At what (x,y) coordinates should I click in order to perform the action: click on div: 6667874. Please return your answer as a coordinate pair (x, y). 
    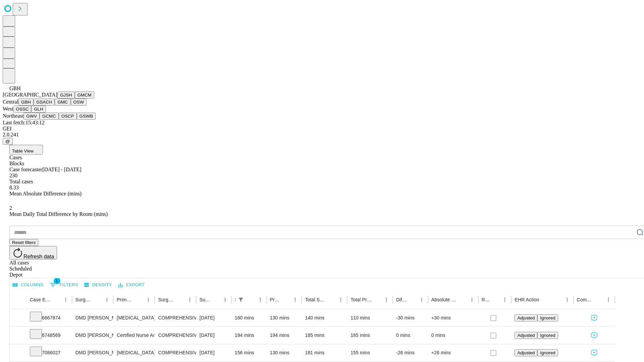
    Looking at the image, I should click on (49, 318).